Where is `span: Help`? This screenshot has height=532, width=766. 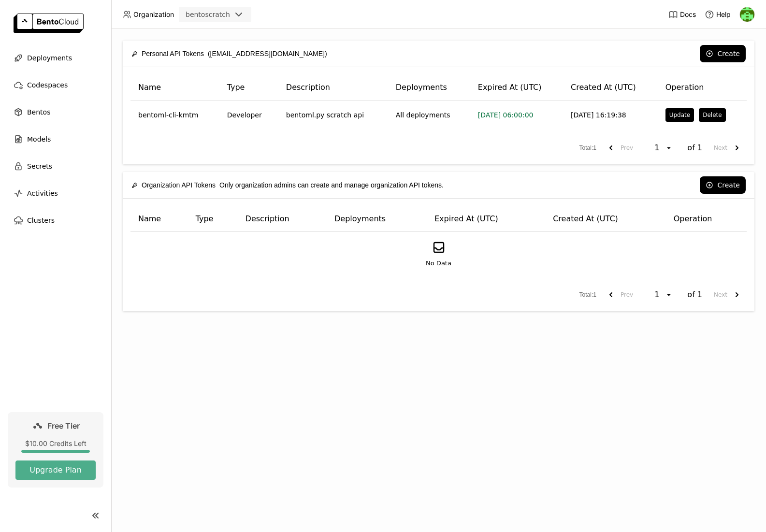 span: Help is located at coordinates (723, 14).